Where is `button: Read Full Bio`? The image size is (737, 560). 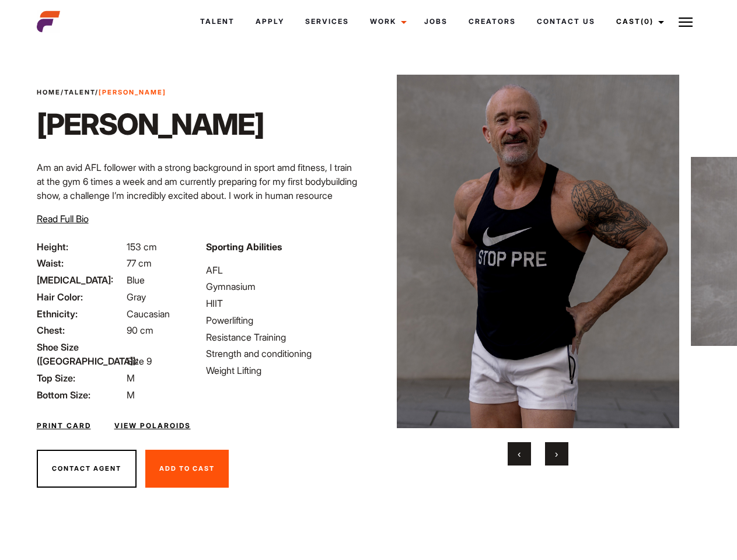 button: Read Full Bio is located at coordinates (62, 219).